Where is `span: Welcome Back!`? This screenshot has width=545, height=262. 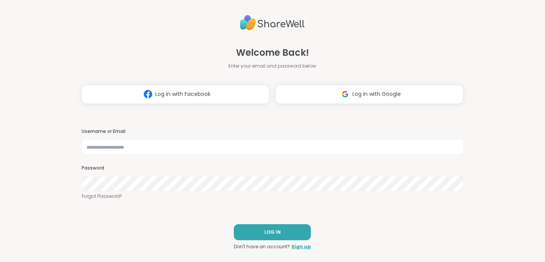 span: Welcome Back! is located at coordinates (272, 53).